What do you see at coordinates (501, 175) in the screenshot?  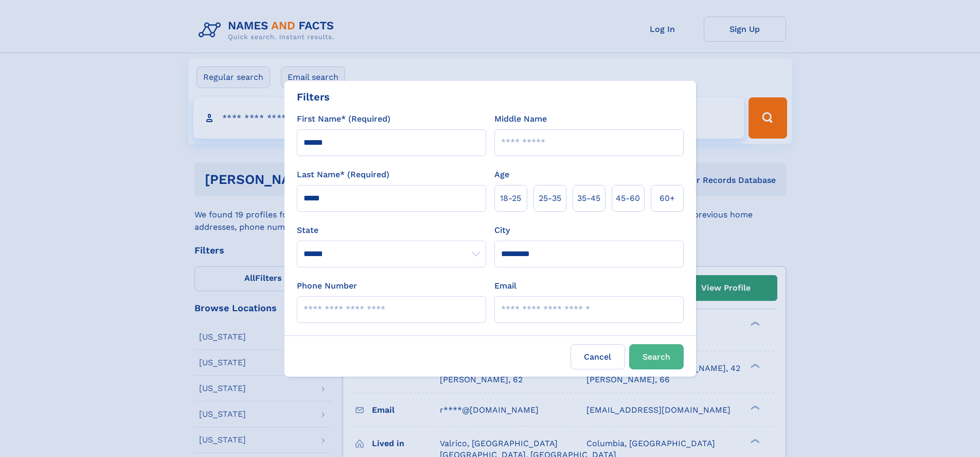 I see `label: Age` at bounding box center [501, 175].